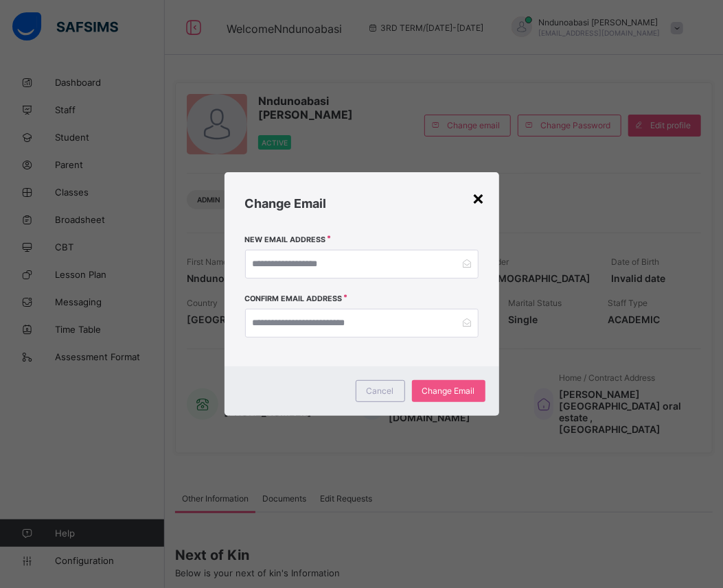  Describe the element at coordinates (294, 298) in the screenshot. I see `label: Confirm Email Address` at that location.